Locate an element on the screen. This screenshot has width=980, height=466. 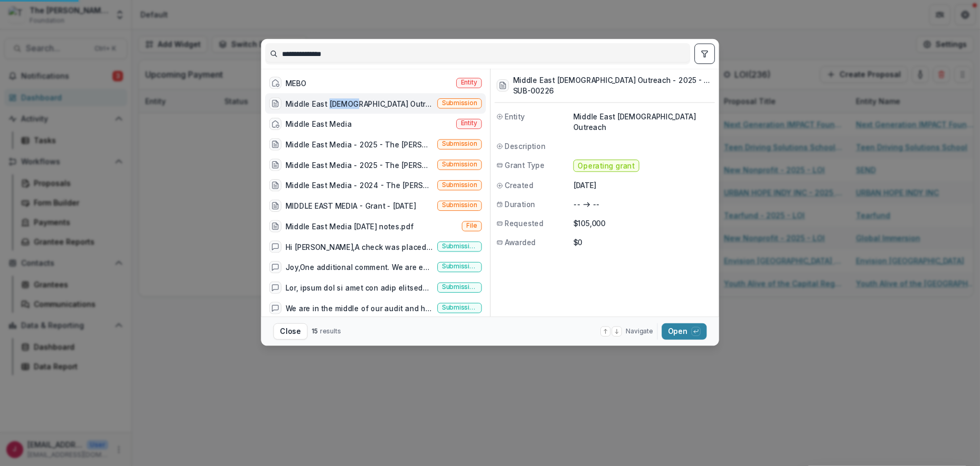
span: Created is located at coordinates (519, 186).